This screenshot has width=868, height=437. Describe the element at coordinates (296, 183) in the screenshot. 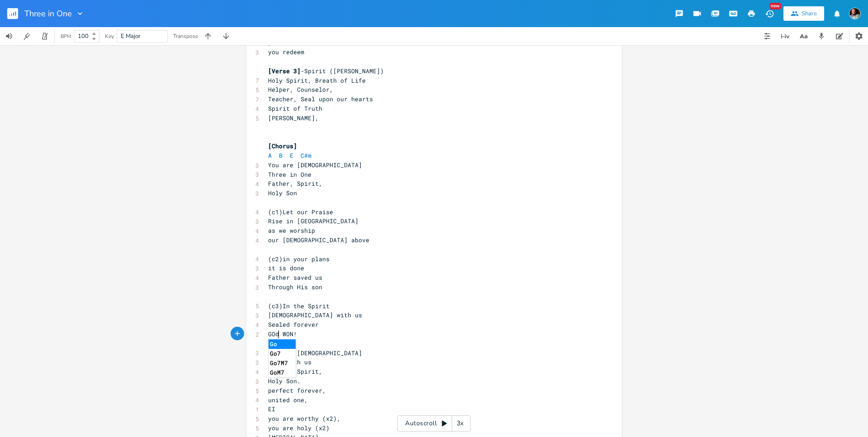

I see `span: Father, Spirit,` at that location.